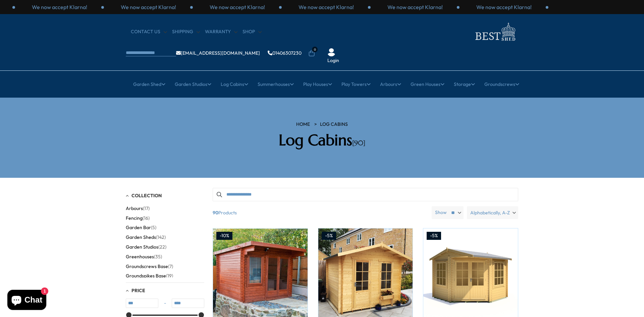  Describe the element at coordinates (333, 61) in the screenshot. I see `a: Login` at that location.